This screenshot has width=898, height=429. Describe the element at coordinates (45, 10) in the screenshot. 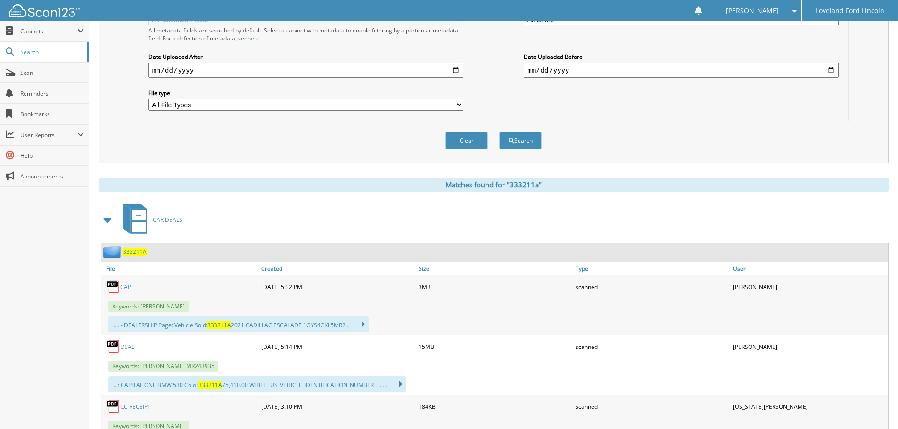

I see `img: scan123-logo-white.svg` at that location.